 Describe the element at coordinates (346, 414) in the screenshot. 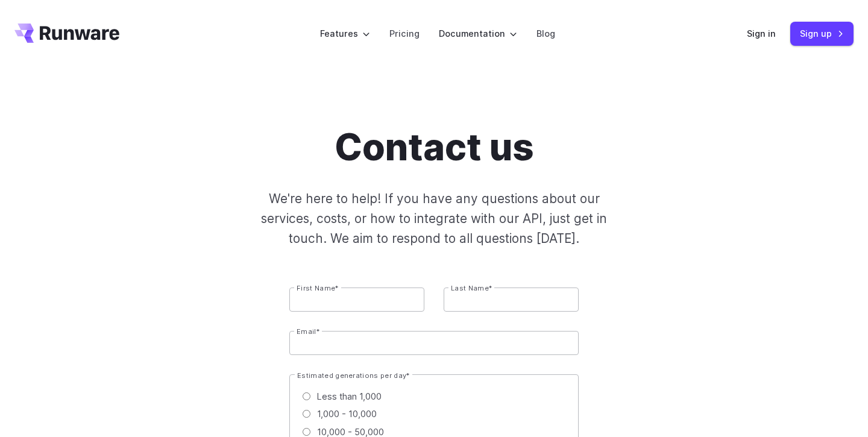

I see `span: 1,000 - 10,000` at that location.